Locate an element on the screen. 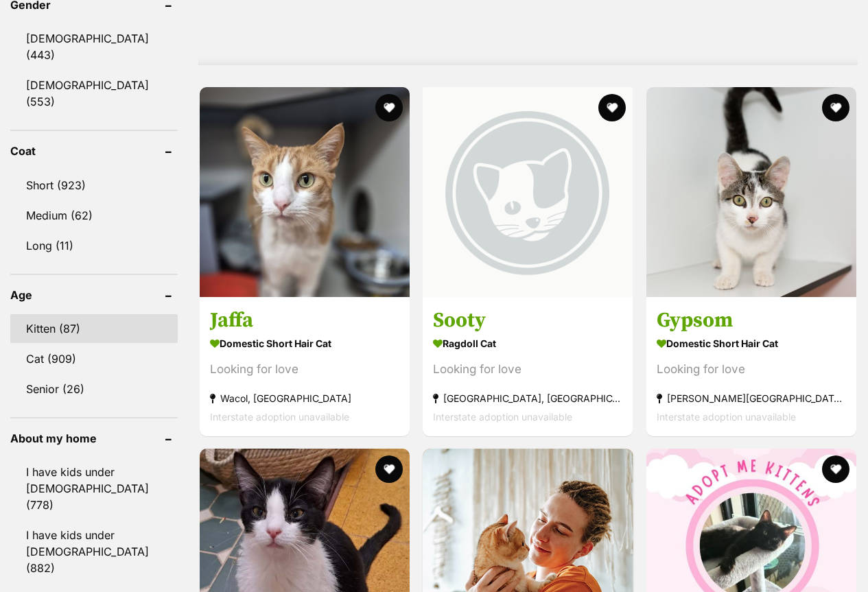 The image size is (868, 592). h3: Jaffa is located at coordinates (304, 320).